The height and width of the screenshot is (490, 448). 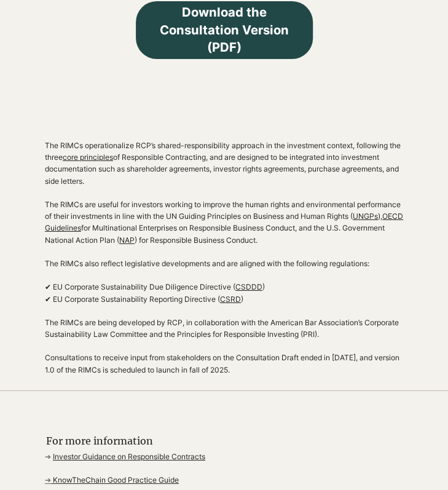 I want to click on p: The RIMCs operationalize RCP’s shared-responsibility approach in the investment context, followin..., so click(x=224, y=163).